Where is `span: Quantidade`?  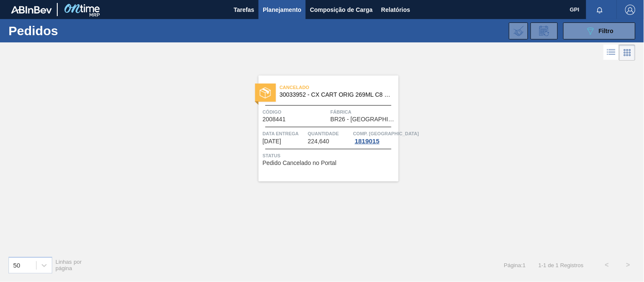 span: Quantidade is located at coordinates (329, 134).